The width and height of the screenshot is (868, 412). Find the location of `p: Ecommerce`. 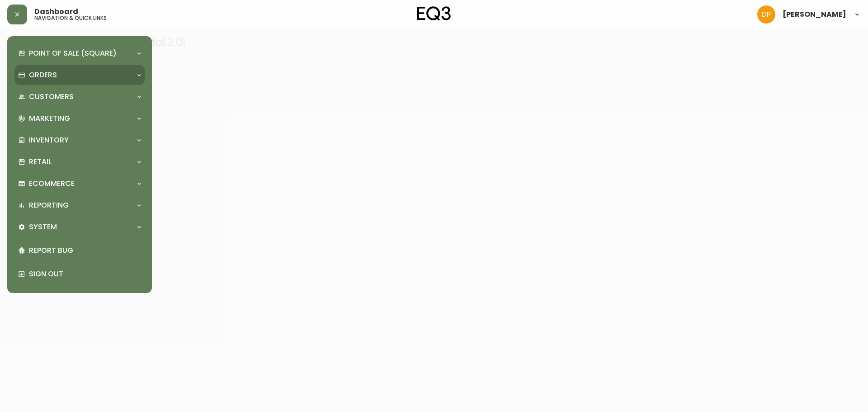

p: Ecommerce is located at coordinates (51, 184).